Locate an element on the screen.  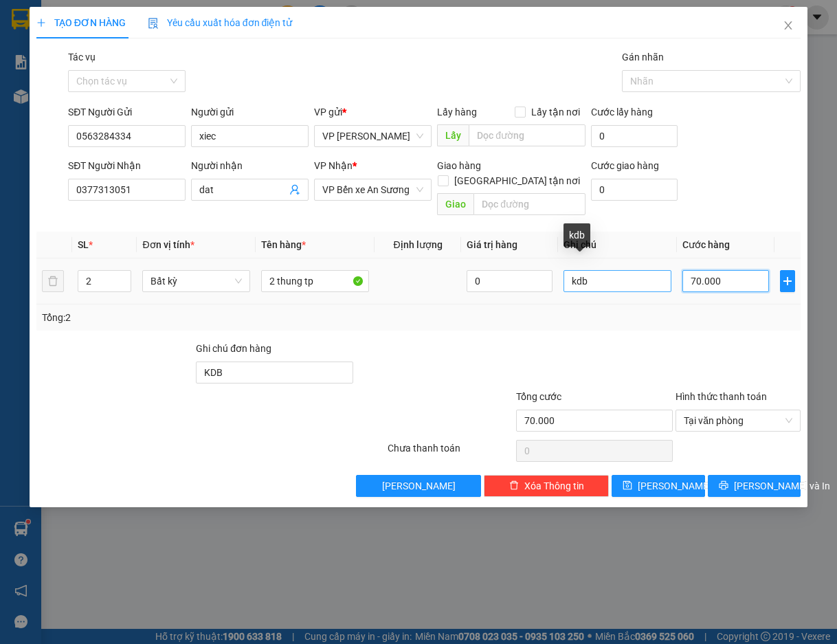
div: Chưa thanh toán is located at coordinates (450, 452).